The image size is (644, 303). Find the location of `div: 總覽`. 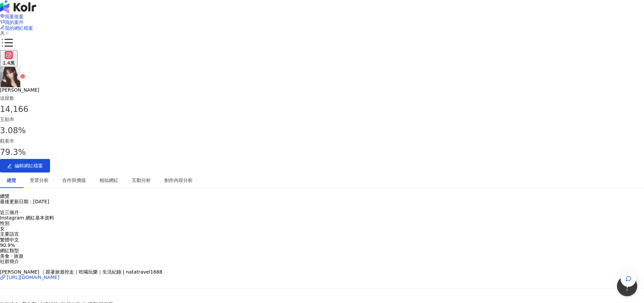

div: 總覽 is located at coordinates (12, 181).